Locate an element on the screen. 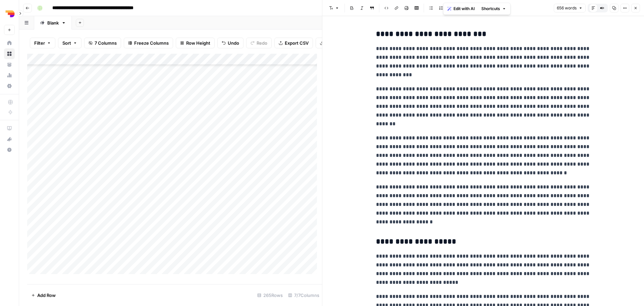 This screenshot has width=644, height=306. button: Filter is located at coordinates (43, 43).